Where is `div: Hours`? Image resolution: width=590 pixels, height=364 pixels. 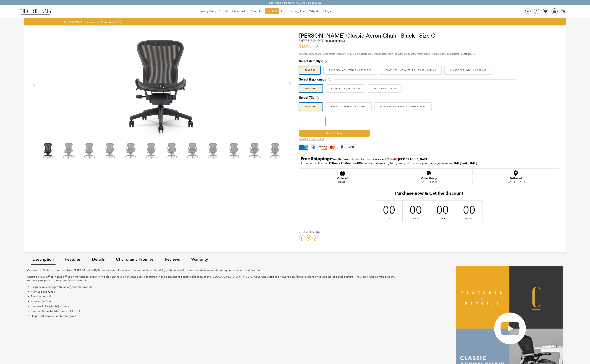 div: Hours is located at coordinates (416, 219).